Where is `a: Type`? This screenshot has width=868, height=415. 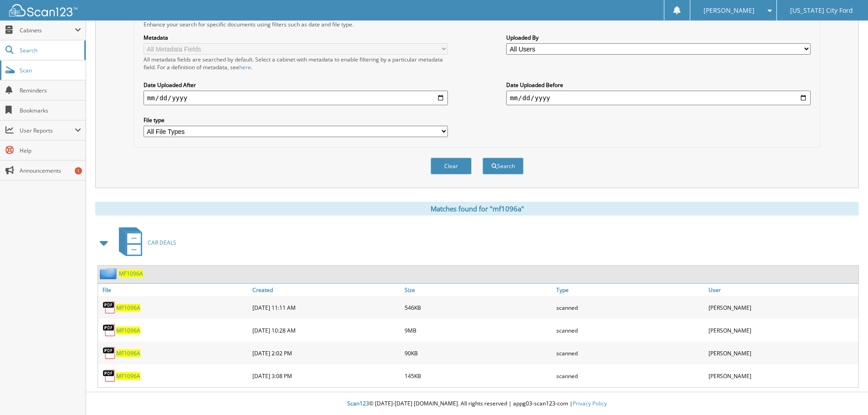 a: Type is located at coordinates (630, 290).